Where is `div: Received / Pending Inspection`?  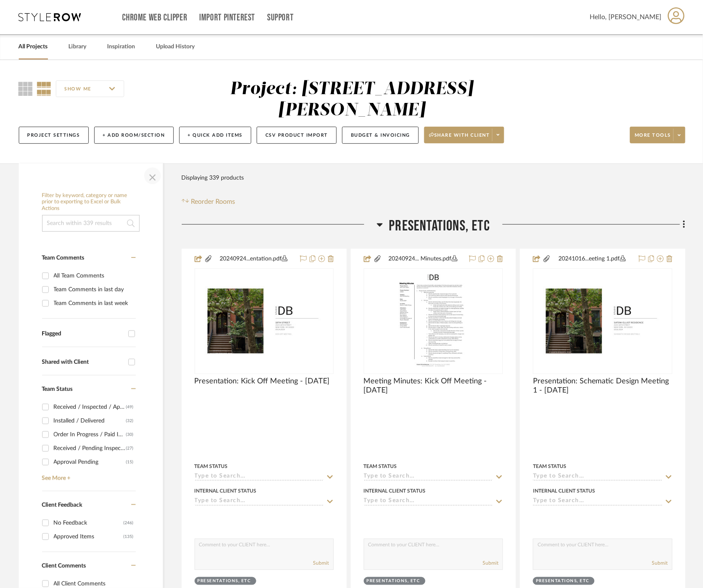
div: Received / Pending Inspection is located at coordinates (90, 448).